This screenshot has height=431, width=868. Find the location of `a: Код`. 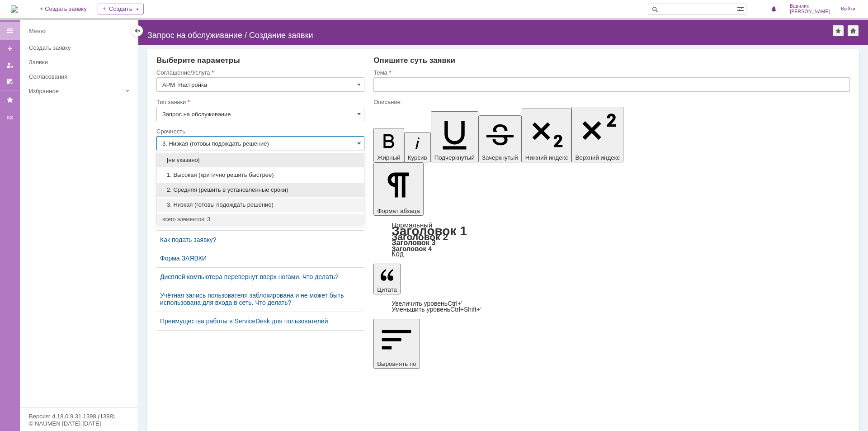

a: Код is located at coordinates (397, 254).